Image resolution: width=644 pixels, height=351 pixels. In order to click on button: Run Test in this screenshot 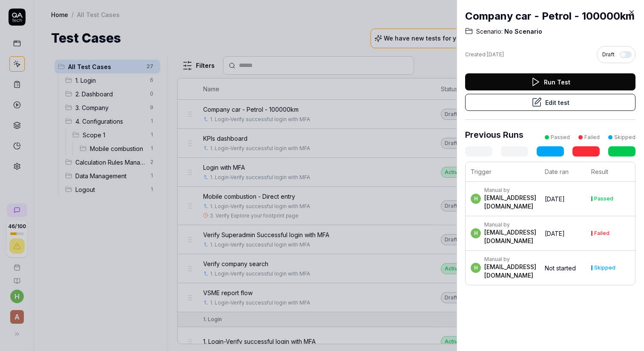, I will do `click(550, 82)`.